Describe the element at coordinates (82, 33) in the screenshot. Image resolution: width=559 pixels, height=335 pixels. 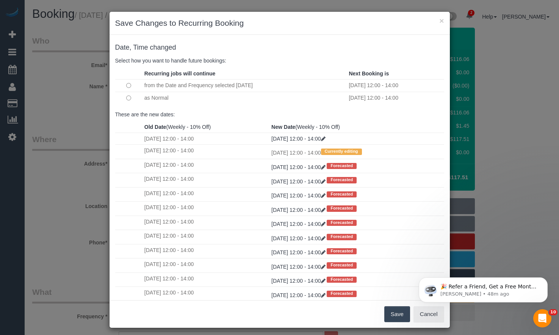
I see `p: Message from Ellie, sent 48m ago` at that location.